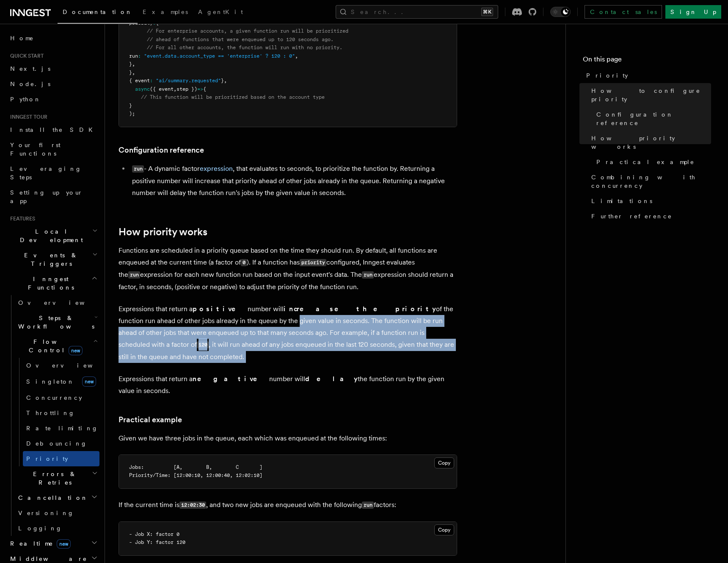  Describe the element at coordinates (693, 12) in the screenshot. I see `a: Sign Up` at that location.